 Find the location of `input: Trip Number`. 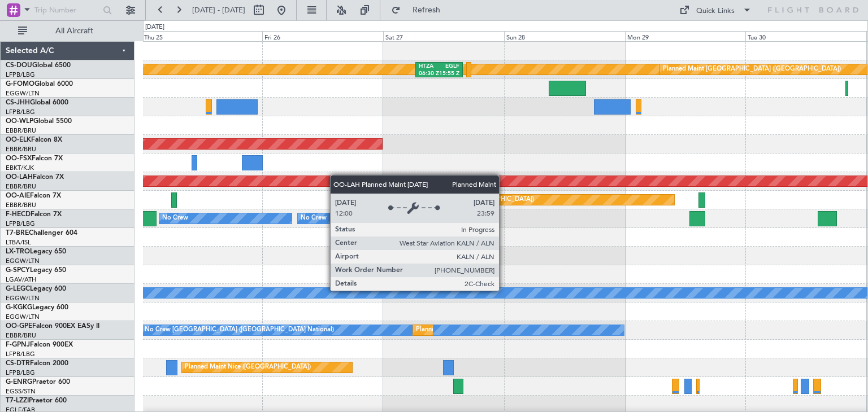

input: Trip Number is located at coordinates (67, 10).